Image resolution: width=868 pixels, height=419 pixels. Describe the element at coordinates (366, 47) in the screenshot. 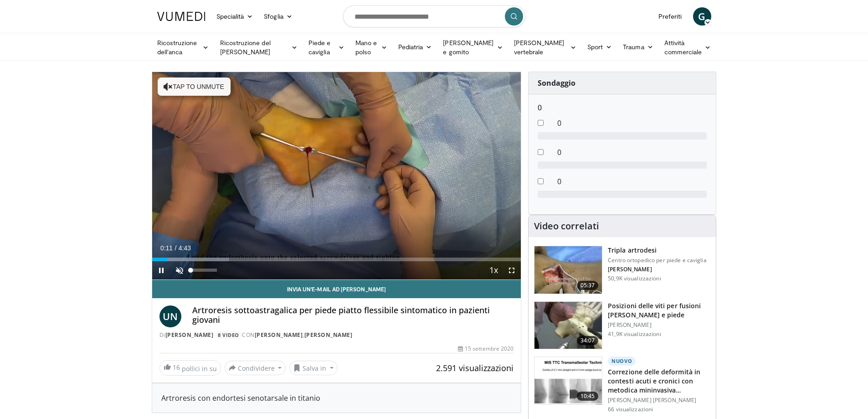

I see `font: Mano e polso` at that location.